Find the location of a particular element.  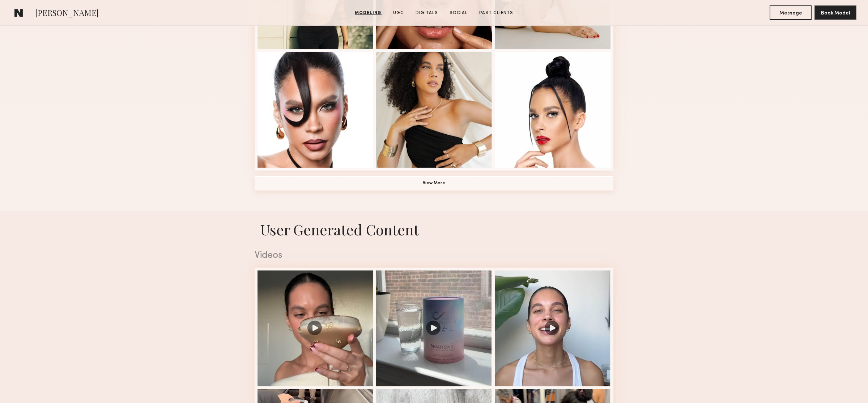

a: Digitals is located at coordinates (427, 13).